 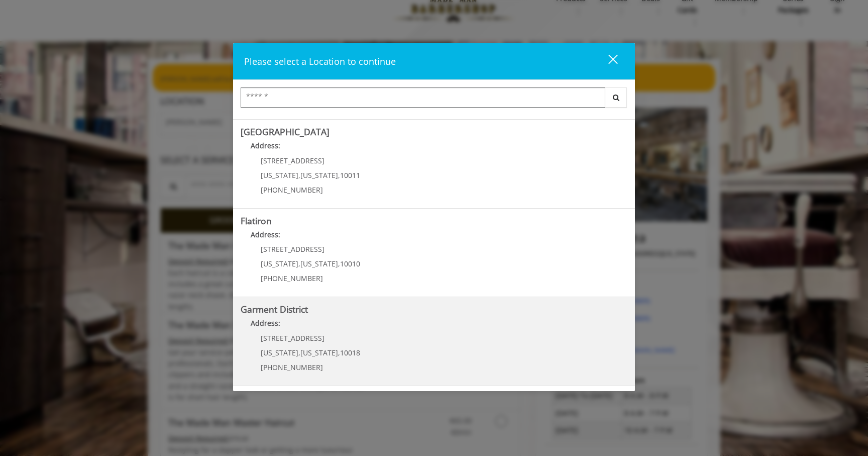 What do you see at coordinates (256, 221) in the screenshot?
I see `b: Flatiron` at bounding box center [256, 221].